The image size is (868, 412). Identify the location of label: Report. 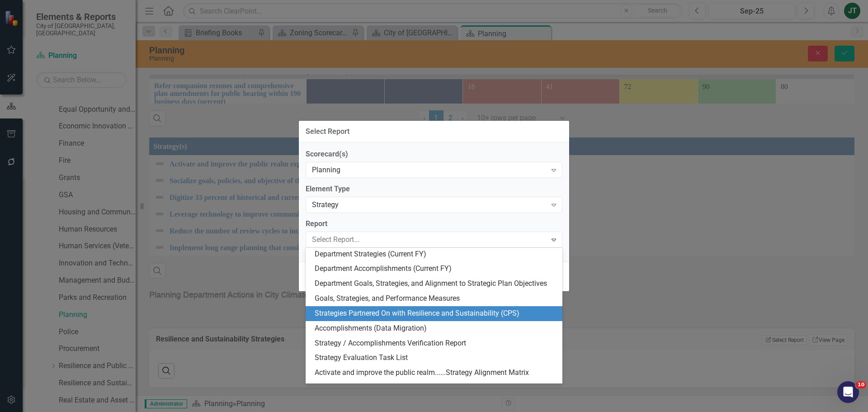
(434, 224).